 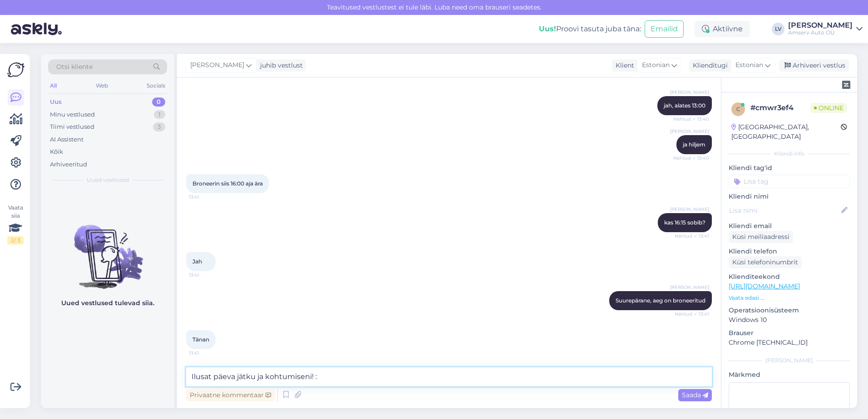 I want to click on span: Saada, so click(x=695, y=395).